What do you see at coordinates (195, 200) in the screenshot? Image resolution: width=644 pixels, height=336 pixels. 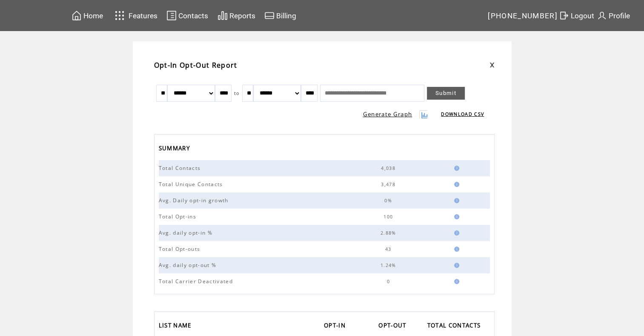 I see `span: Avg. Daily opt-in growth` at bounding box center [195, 200].